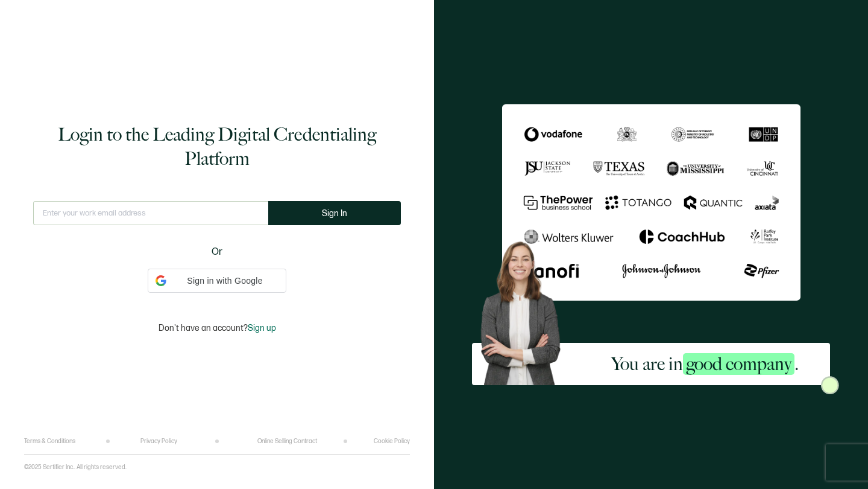 This screenshot has height=489, width=868. What do you see at coordinates (392, 441) in the screenshot?
I see `a: Cookie Policy` at bounding box center [392, 441].